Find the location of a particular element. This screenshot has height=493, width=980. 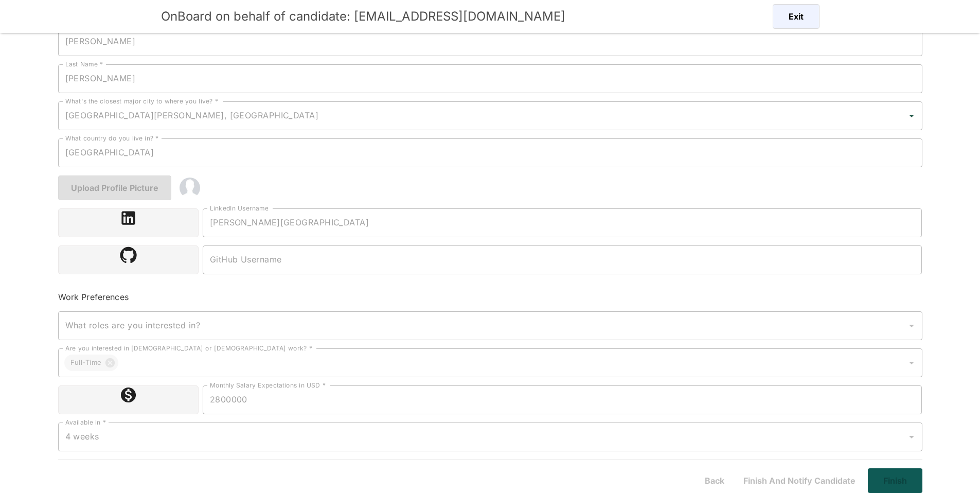

button: Open is located at coordinates (911, 116).